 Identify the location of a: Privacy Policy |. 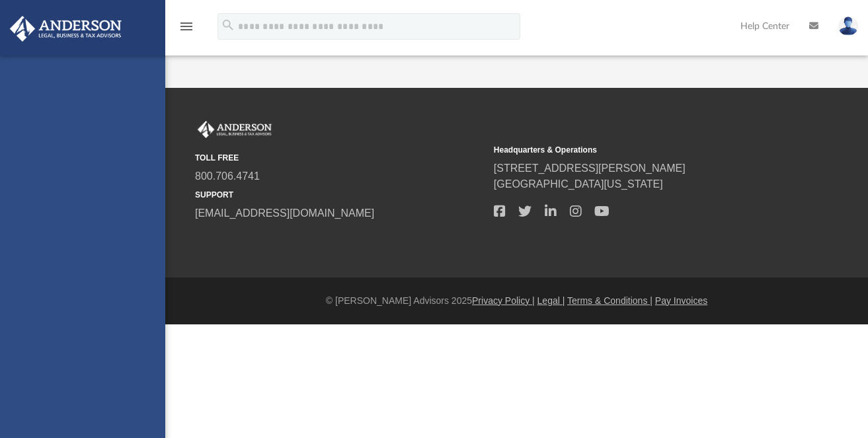
(503, 301).